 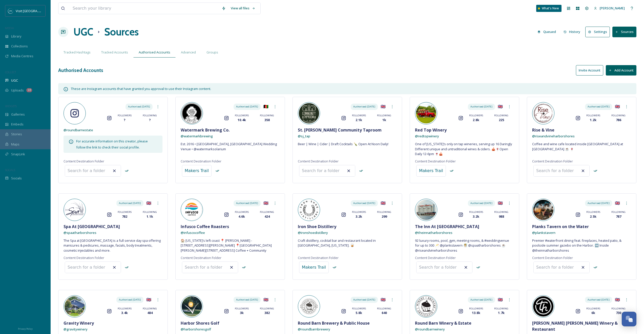 What do you see at coordinates (15, 80) in the screenshot?
I see `span: UGC` at bounding box center [15, 80].